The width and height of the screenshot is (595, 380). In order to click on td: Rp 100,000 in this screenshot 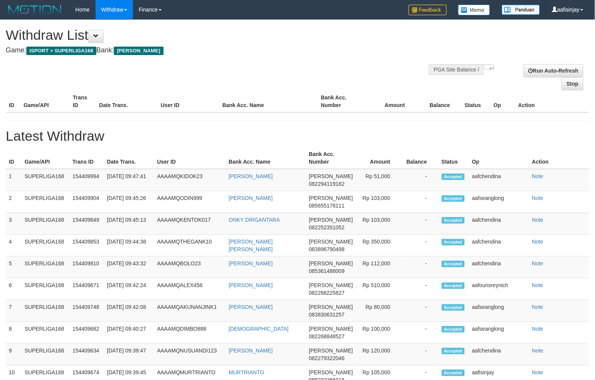, I will do `click(380, 332)`.